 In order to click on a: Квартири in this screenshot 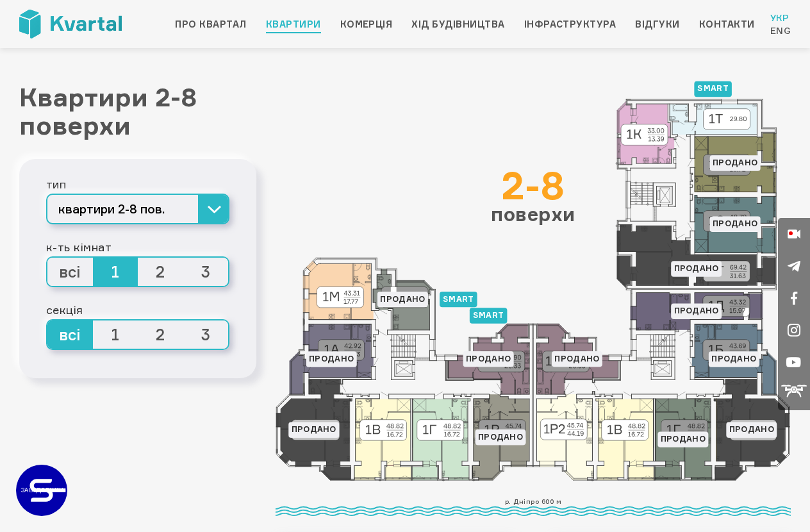, I will do `click(294, 24)`.